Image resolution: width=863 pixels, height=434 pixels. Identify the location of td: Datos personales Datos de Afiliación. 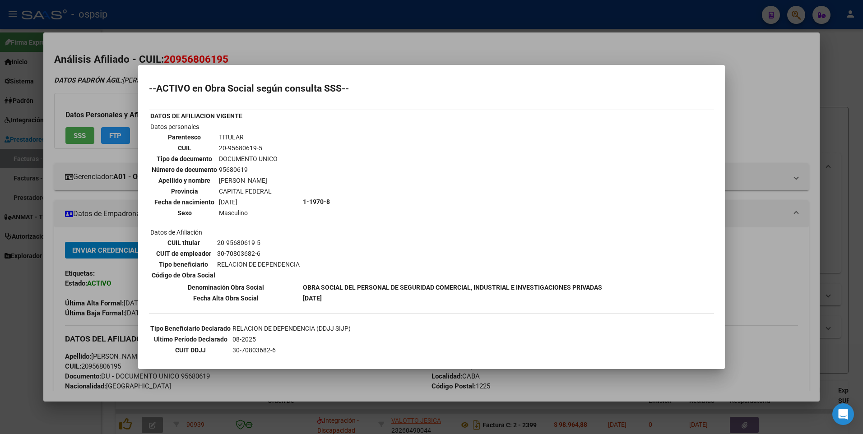
(226, 202).